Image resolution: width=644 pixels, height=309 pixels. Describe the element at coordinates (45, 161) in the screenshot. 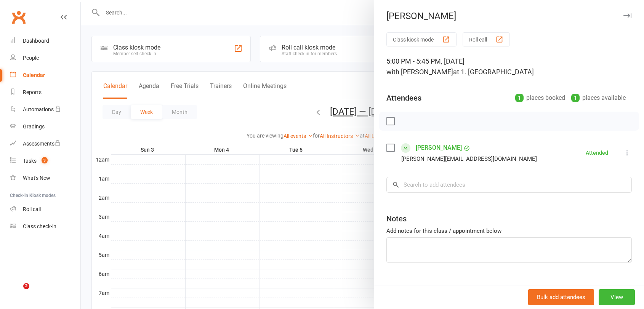

I see `a: Tasks 3` at that location.